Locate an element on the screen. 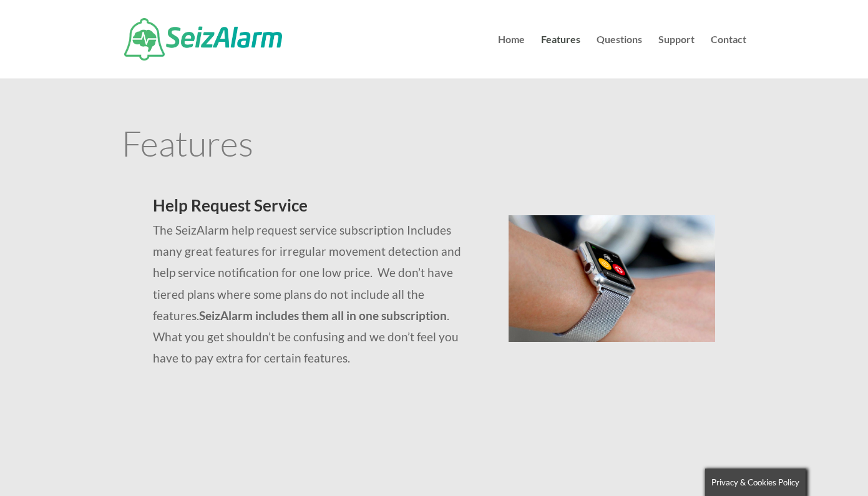 This screenshot has height=496, width=868. h2: Help Request Service is located at coordinates (315, 208).